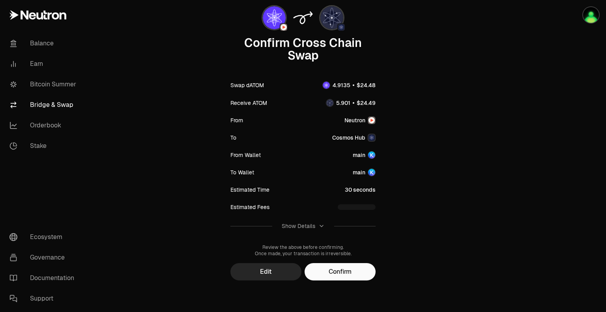 The image size is (606, 312). I want to click on a: Ecosystem, so click(44, 237).